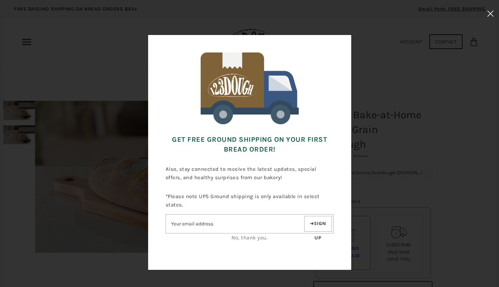 This screenshot has height=287, width=499. Describe the element at coordinates (318, 224) in the screenshot. I see `button: Sign up` at that location.